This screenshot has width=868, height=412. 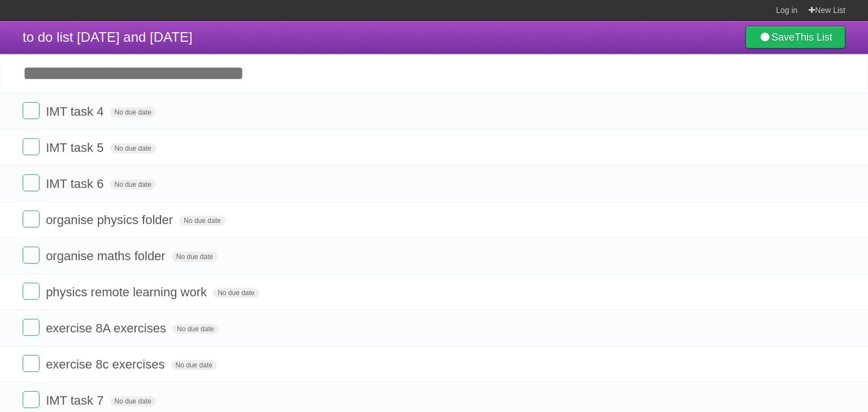 I want to click on span: organise physics folder, so click(x=111, y=220).